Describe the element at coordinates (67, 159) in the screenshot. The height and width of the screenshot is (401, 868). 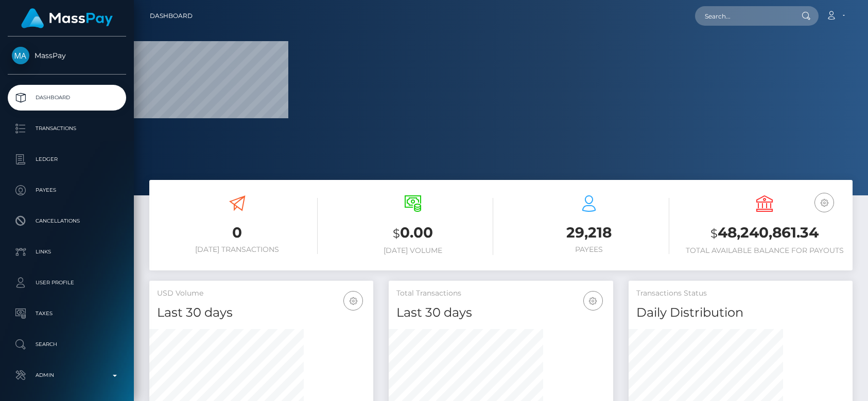
I see `a: Ledger` at that location.